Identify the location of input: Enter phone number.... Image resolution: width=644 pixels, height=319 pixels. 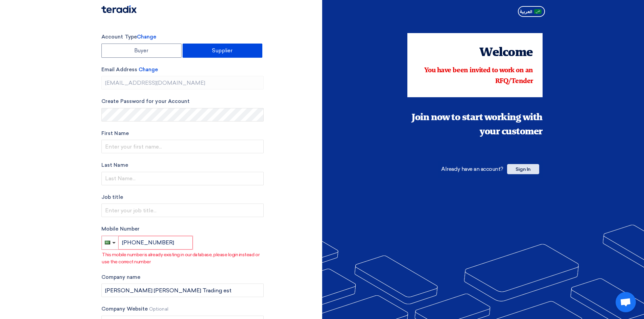
(156, 243).